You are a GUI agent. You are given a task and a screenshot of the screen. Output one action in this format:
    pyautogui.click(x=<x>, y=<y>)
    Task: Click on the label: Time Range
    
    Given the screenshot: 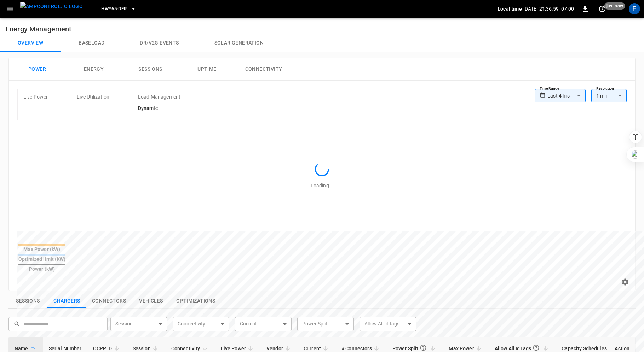 What is the action you would take?
    pyautogui.click(x=549, y=89)
    